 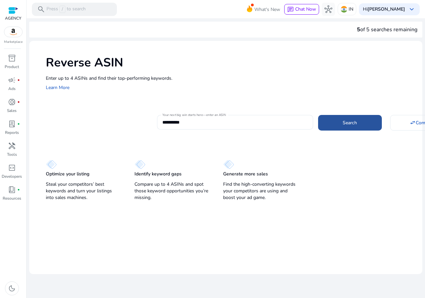 I want to click on span: Chat Now, so click(x=305, y=9).